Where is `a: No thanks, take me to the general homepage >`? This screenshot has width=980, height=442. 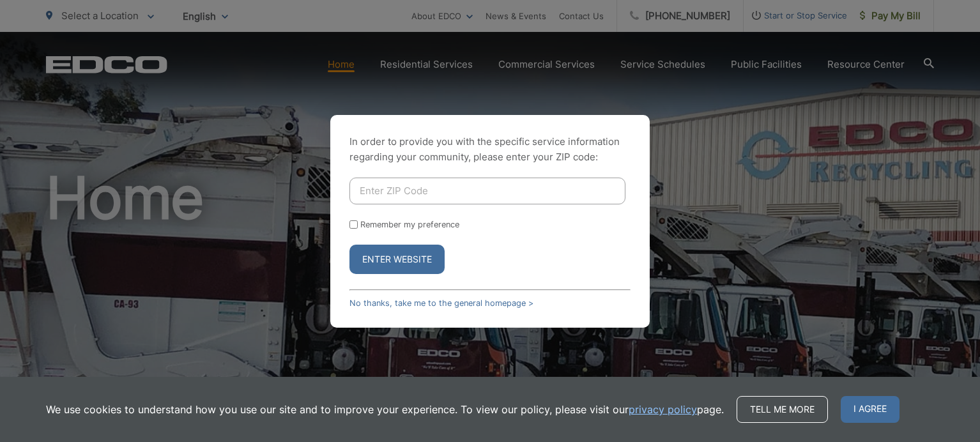
a: No thanks, take me to the general homepage > is located at coordinates (442, 302).